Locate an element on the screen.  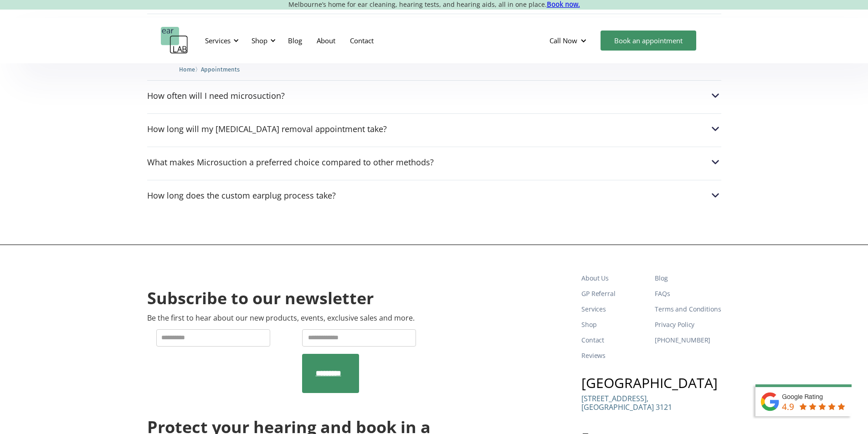
div: What makes Microsuction a preferred choice compared to other methods?FAQ arrow is located at coordinates (434, 162).